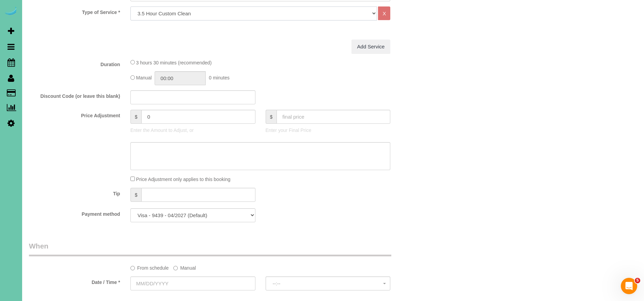 This screenshot has width=644, height=301. What do you see at coordinates (185, 267) in the screenshot?
I see `label: Manual` at bounding box center [185, 267].